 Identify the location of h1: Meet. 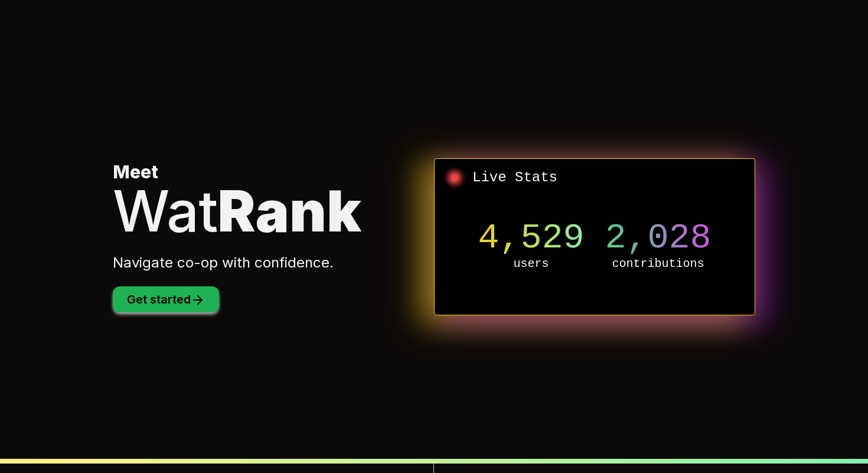
(273, 200).